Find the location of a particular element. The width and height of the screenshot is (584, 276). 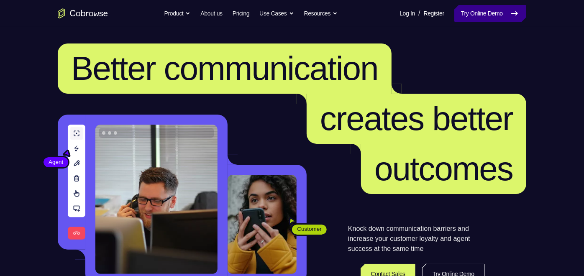

span: creates better is located at coordinates (416, 118).